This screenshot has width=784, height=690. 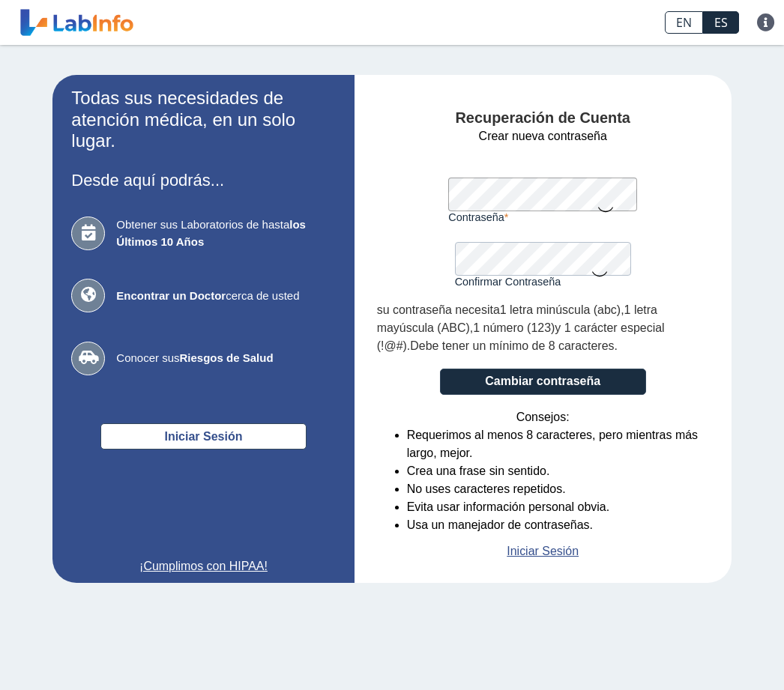 What do you see at coordinates (558, 490) in the screenshot?
I see `li: No uses caracteres repetidos.` at bounding box center [558, 490].